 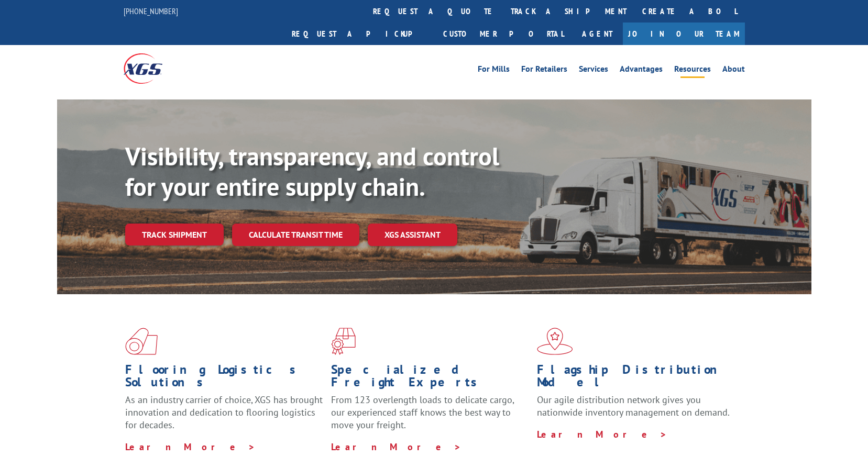 What do you see at coordinates (636, 379) in the screenshot?
I see `h1: Flagship Distribution Model` at bounding box center [636, 379].